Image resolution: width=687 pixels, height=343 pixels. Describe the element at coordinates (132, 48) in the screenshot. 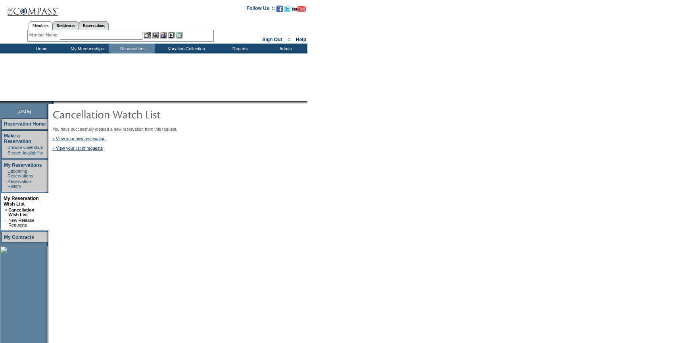

I see `td: Reservations` at that location.